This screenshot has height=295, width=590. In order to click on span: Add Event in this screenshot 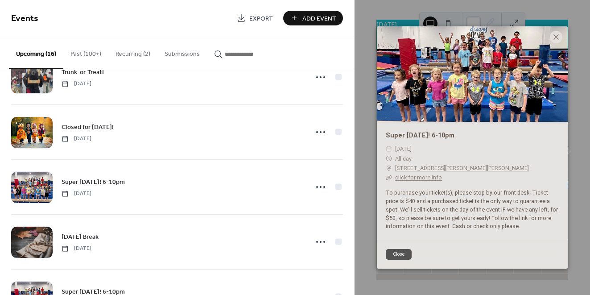, I will do `click(319, 18)`.